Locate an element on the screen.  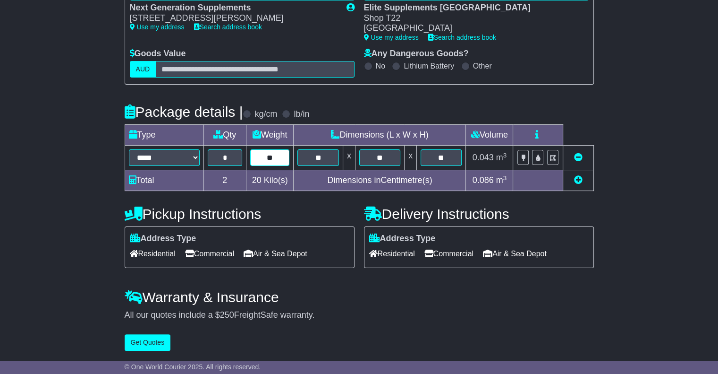
td: Volume is located at coordinates (490, 135).